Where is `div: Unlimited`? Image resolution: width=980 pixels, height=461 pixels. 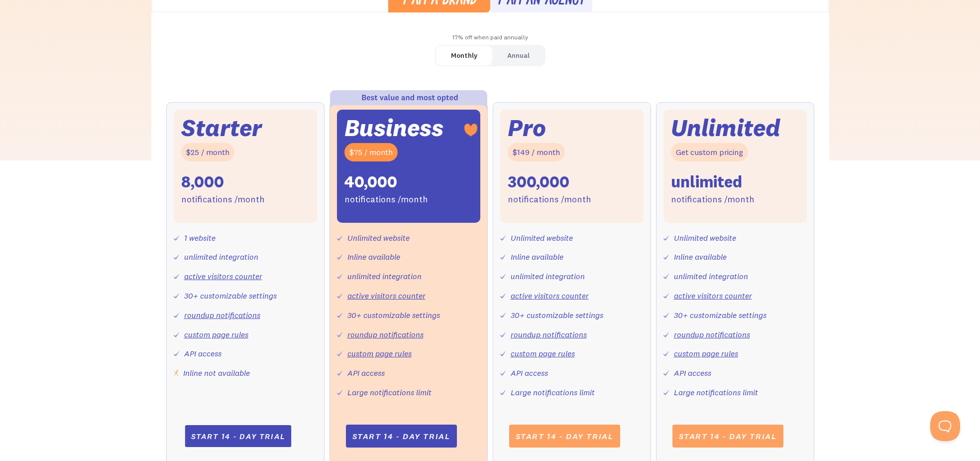
div: Unlimited is located at coordinates (726, 127).